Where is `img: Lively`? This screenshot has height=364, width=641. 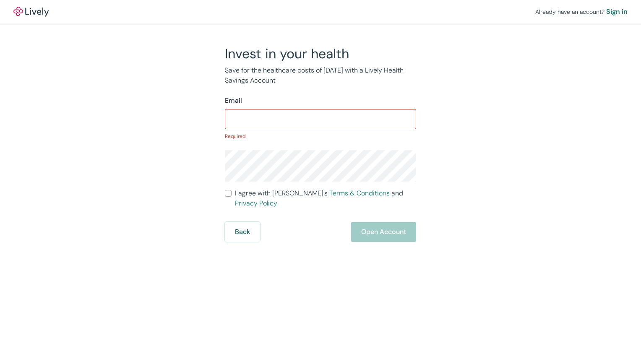 img: Lively is located at coordinates (31, 12).